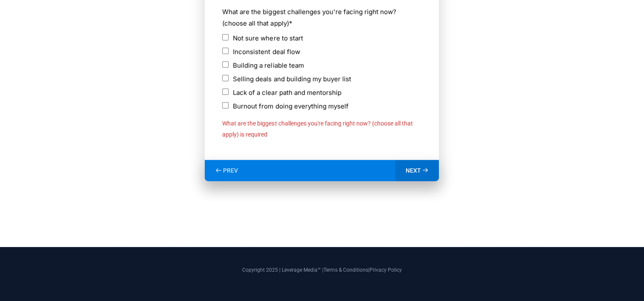  Describe the element at coordinates (322, 129) in the screenshot. I see `div: What are the biggest challenges you're facing right now? (choose all that apply) is required` at that location.